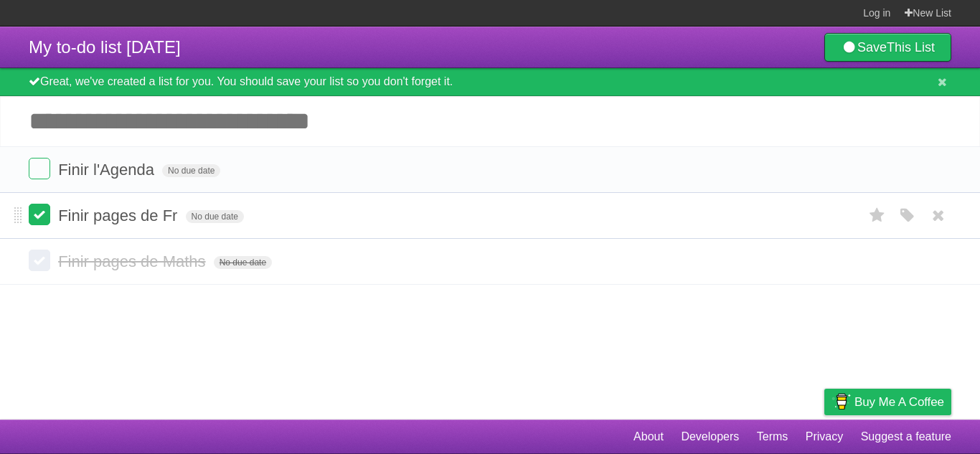  I want to click on a: Privacy, so click(824, 437).